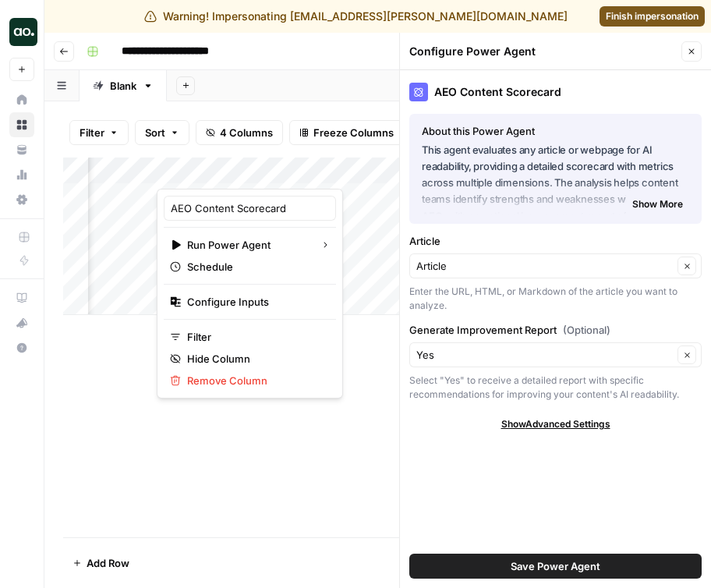 The height and width of the screenshot is (588, 711). What do you see at coordinates (101, 564) in the screenshot?
I see `button: Add Row` at bounding box center [101, 564].